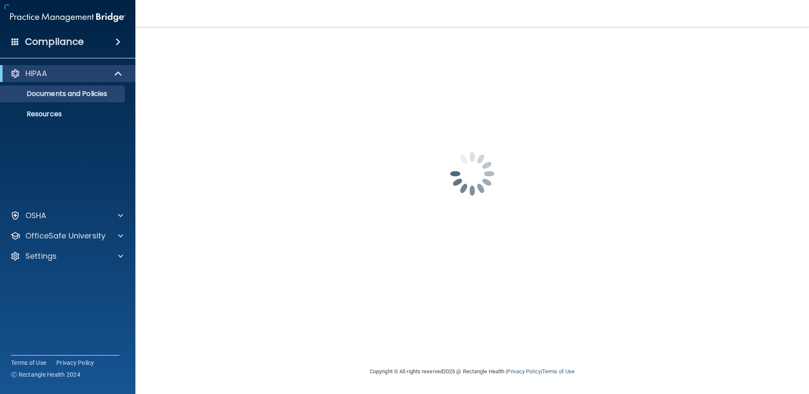 The image size is (809, 394). Describe the element at coordinates (63, 114) in the screenshot. I see `p: Resources` at that location.